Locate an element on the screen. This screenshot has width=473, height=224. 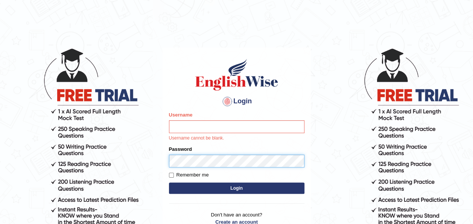
p: Username cannot be blank. is located at coordinates (237, 138).